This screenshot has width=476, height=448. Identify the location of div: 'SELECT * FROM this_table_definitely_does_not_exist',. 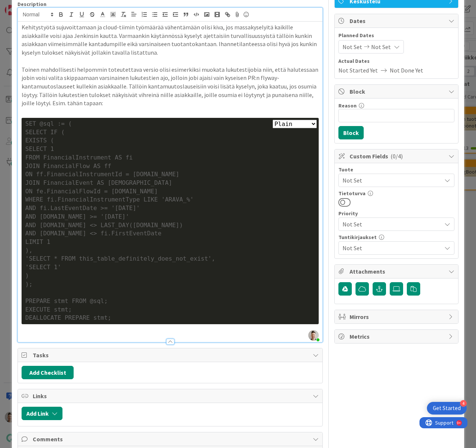
(170, 259).